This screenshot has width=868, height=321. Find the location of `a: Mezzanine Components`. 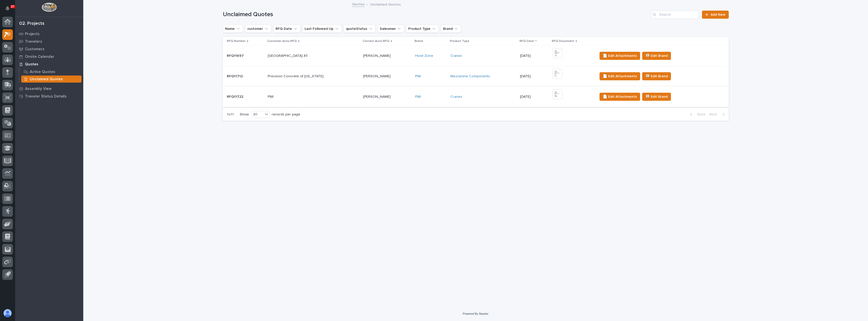

a: Mezzanine Components is located at coordinates (470, 76).